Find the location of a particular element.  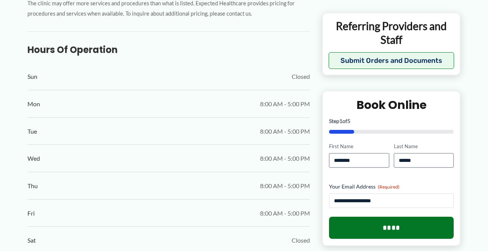

label: Your Email Address is located at coordinates (392, 187).